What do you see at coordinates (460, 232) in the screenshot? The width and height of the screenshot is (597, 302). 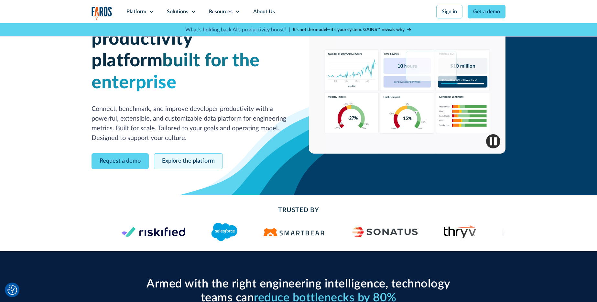 I see `img: Thryv's logo` at bounding box center [460, 232].